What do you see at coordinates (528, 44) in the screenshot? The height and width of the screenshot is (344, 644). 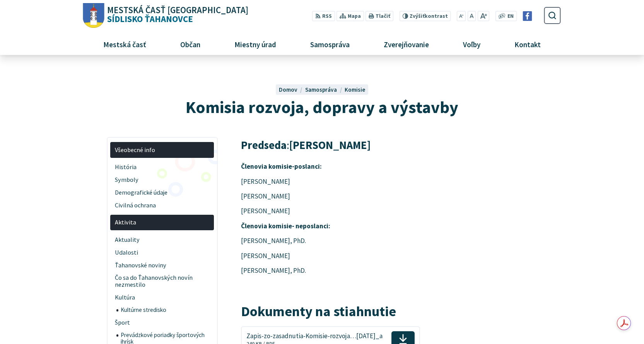 I see `span: Kontakt` at bounding box center [528, 44].